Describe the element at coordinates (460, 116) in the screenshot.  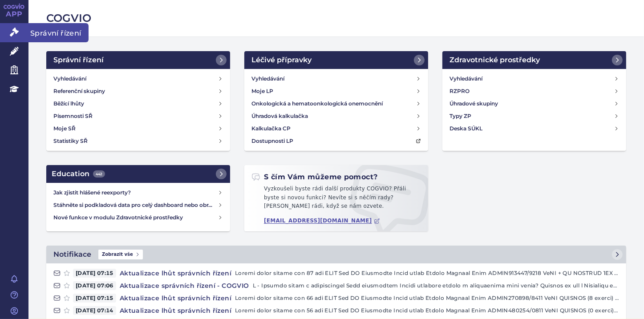
I see `h4: Typy ZP` at that location.